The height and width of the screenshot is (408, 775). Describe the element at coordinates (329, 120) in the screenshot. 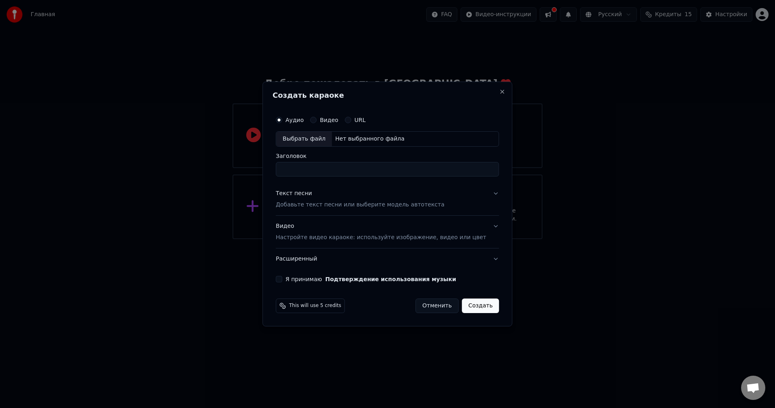

I see `label: Видео` at that location.